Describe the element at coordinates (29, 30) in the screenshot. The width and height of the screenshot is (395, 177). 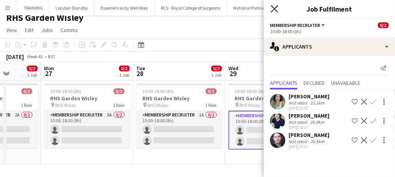
I see `a: Edit` at that location.